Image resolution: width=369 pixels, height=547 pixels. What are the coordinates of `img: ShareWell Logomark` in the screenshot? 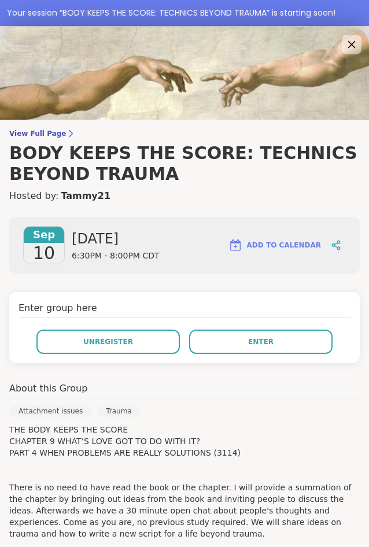 It's located at (235, 245).